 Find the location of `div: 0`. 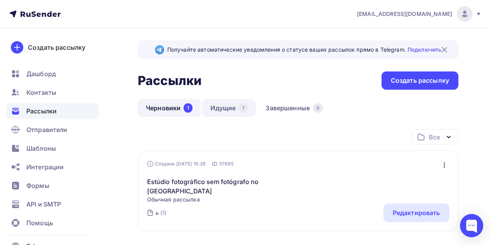

div: 0 is located at coordinates (318, 108).